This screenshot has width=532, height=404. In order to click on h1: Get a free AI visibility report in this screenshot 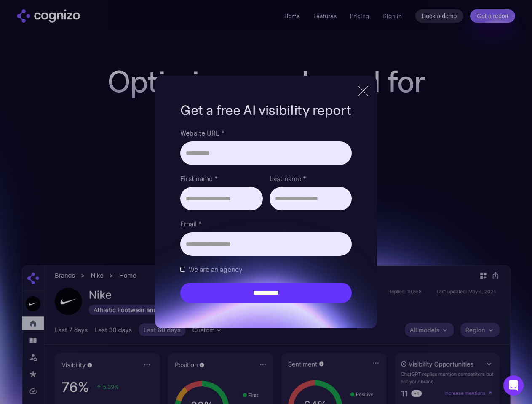, I will do `click(266, 110)`.